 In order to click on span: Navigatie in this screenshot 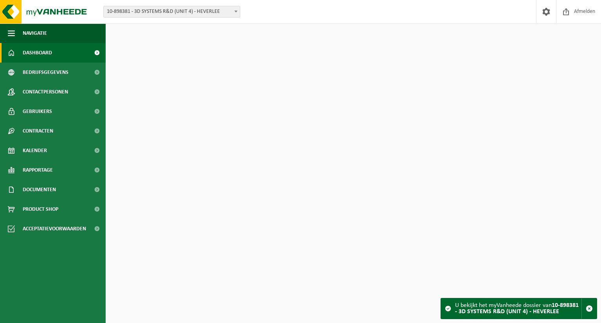, I will do `click(35, 33)`.